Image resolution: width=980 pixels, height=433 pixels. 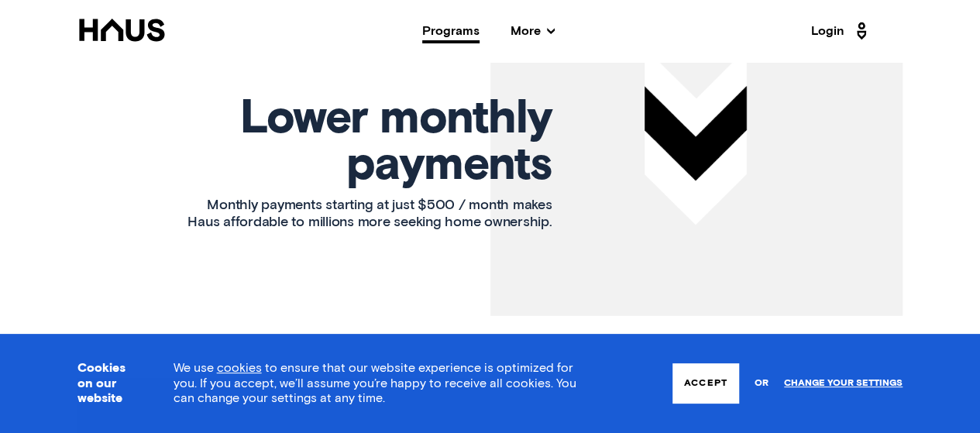 What do you see at coordinates (695, 122) in the screenshot?
I see `img: -rF65mL.png` at bounding box center [695, 122].